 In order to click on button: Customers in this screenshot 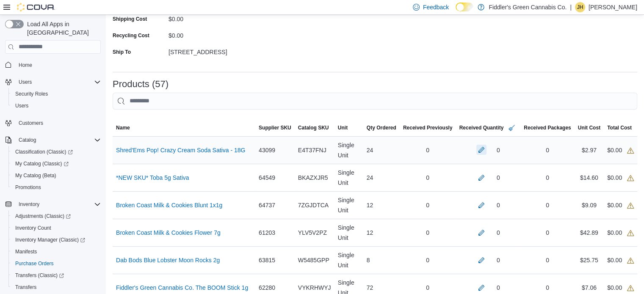, I will do `click(53, 123)`.